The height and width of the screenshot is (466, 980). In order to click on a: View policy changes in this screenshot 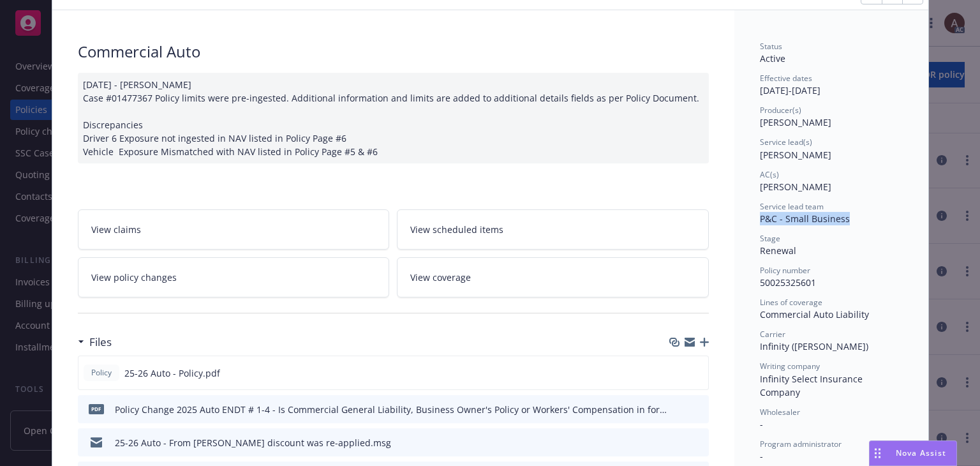, I will do `click(234, 277)`.